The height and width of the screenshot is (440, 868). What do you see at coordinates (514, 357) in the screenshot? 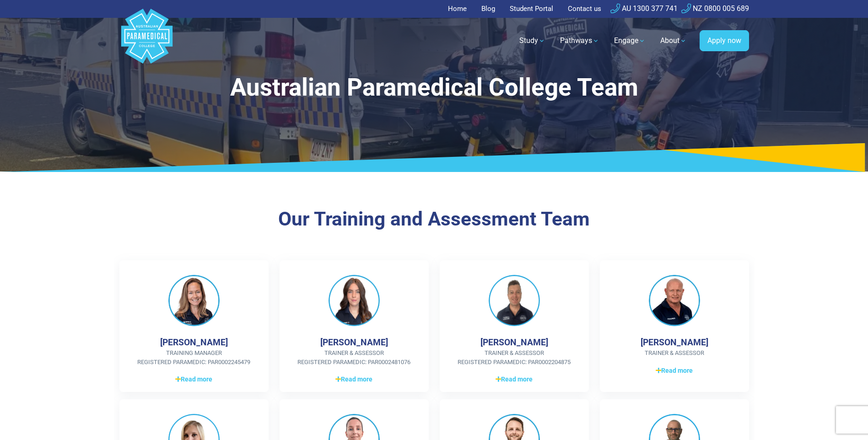
I see `span: Trainer & Assessor Registered Paramedic: PAR0002204875` at bounding box center [514, 357].